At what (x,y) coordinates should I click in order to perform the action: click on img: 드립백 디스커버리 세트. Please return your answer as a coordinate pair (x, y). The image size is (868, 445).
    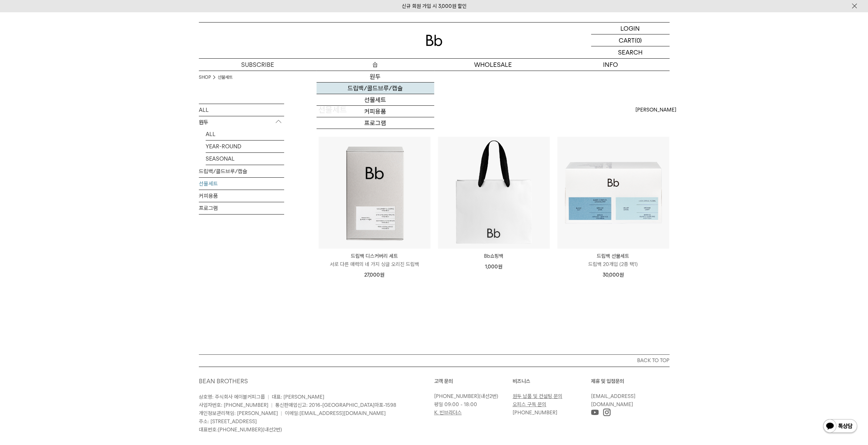
    Looking at the image, I should click on (375, 193).